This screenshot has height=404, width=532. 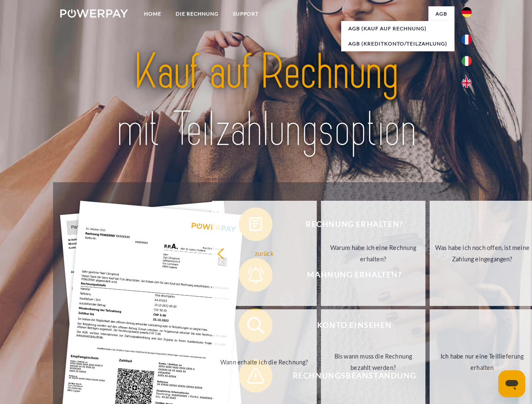 I want to click on div: Warum habe ich eine Rechnung erhalten?, so click(x=373, y=253).